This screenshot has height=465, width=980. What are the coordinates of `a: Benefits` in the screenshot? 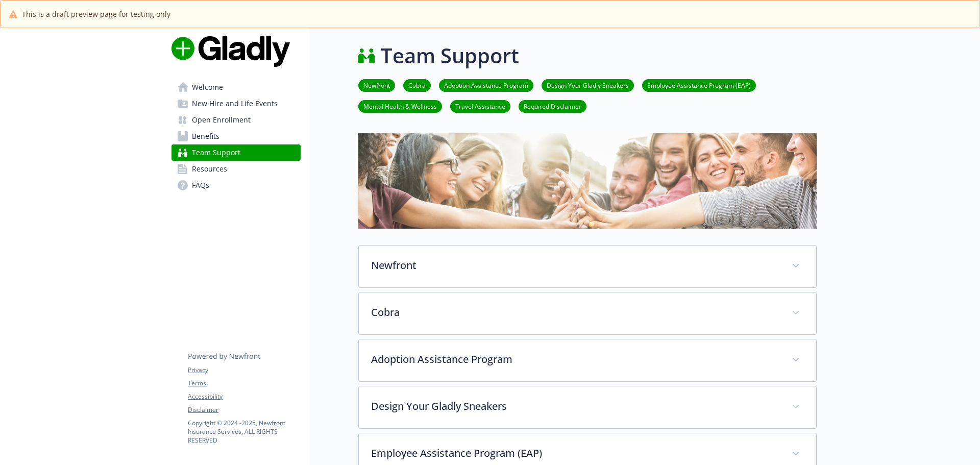 It's located at (236, 136).